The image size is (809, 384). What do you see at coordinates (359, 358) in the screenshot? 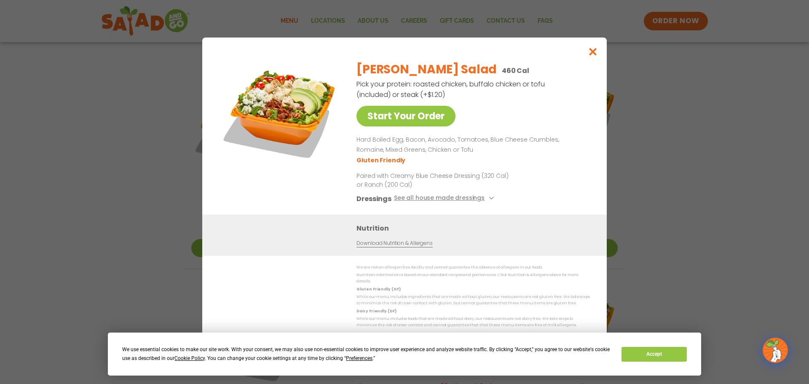
I see `span: Preferences` at bounding box center [359, 358].